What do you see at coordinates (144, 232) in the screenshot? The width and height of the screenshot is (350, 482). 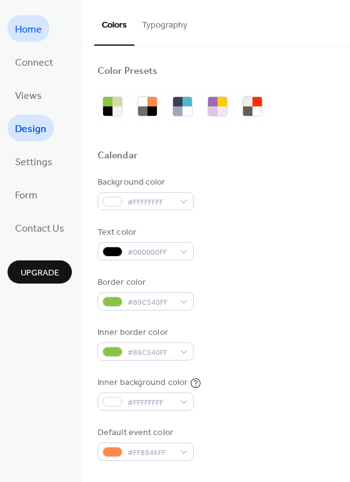 I see `div: Text color` at bounding box center [144, 232].